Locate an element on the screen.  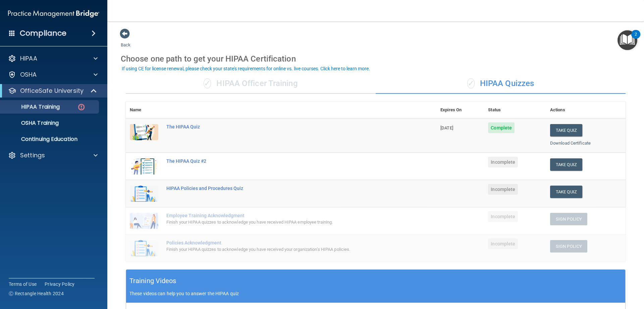
div: Finish your HIPAA quizzes to acknowledge you have received HIPAA employee training. is located at coordinates (285, 222).